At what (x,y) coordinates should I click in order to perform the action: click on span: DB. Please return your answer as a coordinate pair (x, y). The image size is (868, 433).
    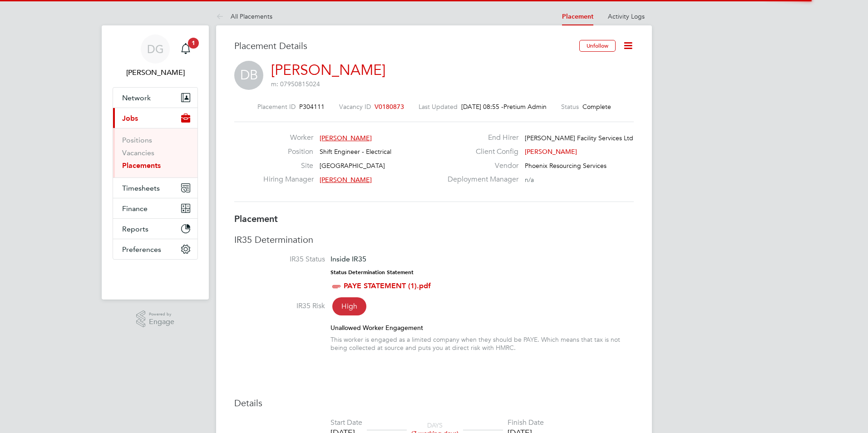
    Looking at the image, I should click on (249, 75).